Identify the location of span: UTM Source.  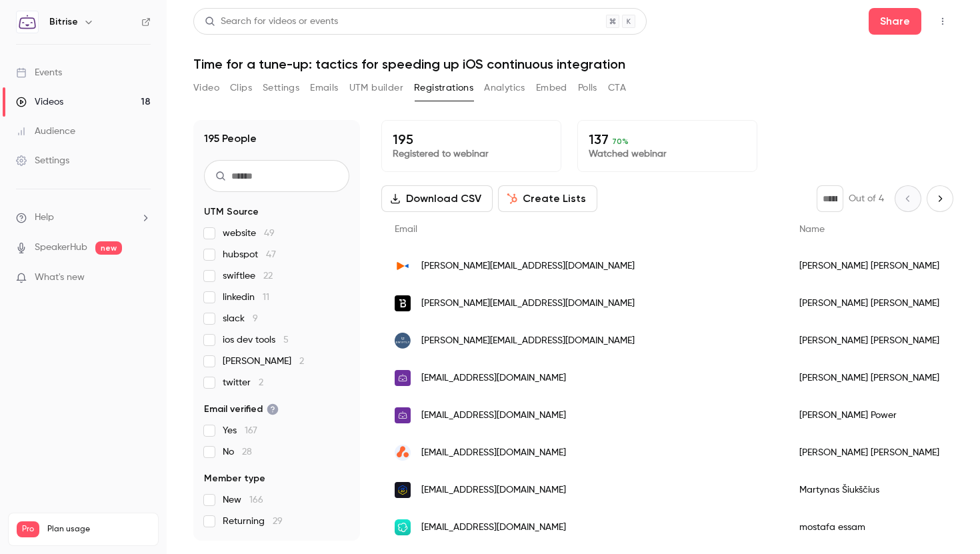
(231, 212).